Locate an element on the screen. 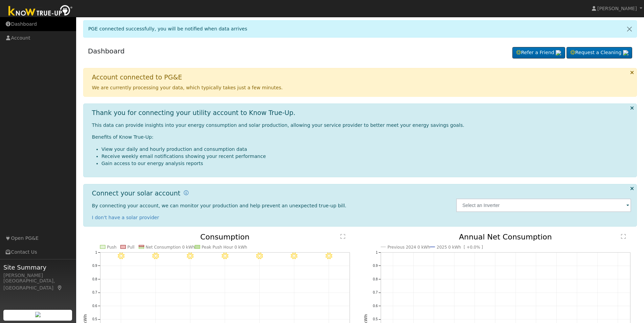 Image resolution: width=644 pixels, height=323 pixels. i: 8/20 - Clear is located at coordinates (190, 256).